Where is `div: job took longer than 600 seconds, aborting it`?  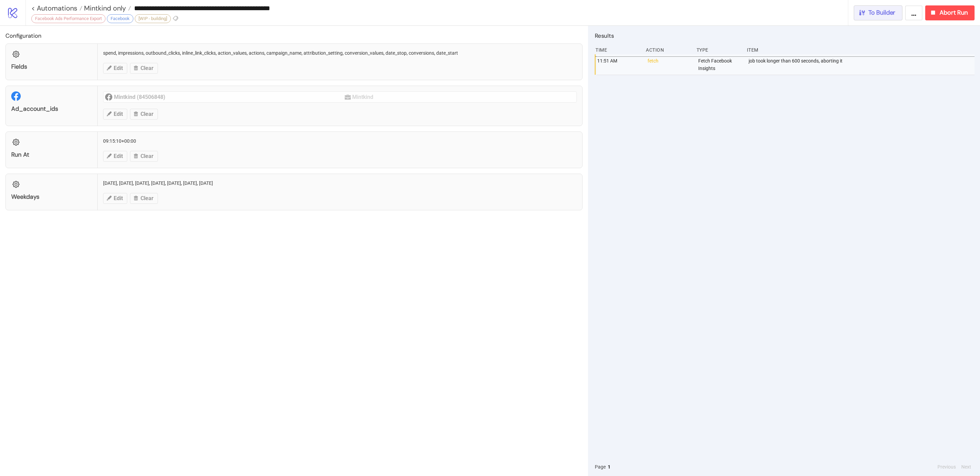 div: job took longer than 600 seconds, aborting it is located at coordinates (862, 65).